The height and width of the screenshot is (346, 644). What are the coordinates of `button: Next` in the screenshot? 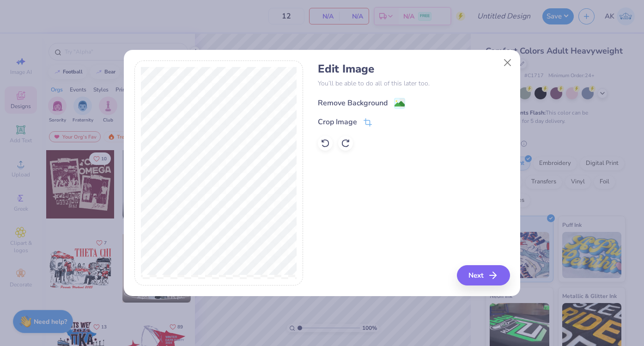 It's located at (483, 275).